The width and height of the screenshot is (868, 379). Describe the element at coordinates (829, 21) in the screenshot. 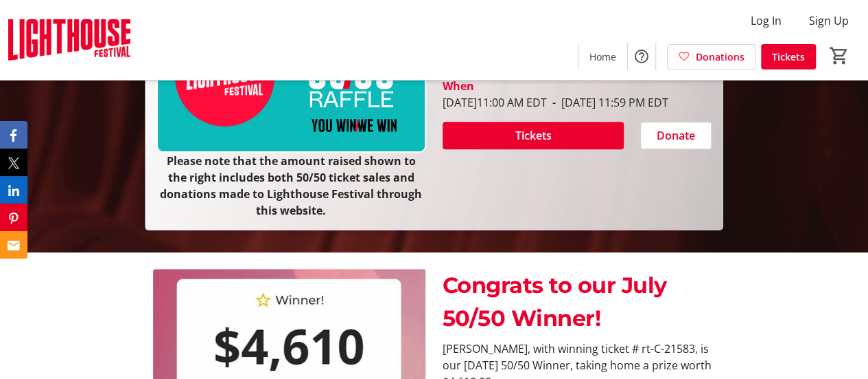

I see `button: Sign Up` at that location.